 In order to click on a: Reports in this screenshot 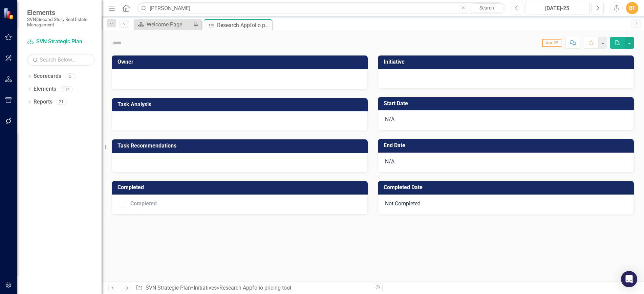, I will do `click(43, 102)`.